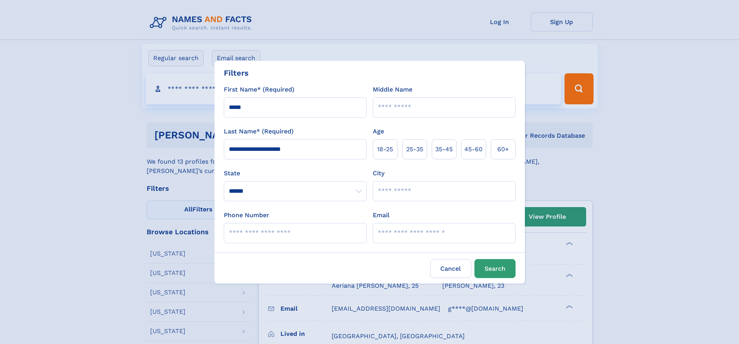 This screenshot has height=344, width=739. What do you see at coordinates (503, 149) in the screenshot?
I see `span: 60+` at bounding box center [503, 149].